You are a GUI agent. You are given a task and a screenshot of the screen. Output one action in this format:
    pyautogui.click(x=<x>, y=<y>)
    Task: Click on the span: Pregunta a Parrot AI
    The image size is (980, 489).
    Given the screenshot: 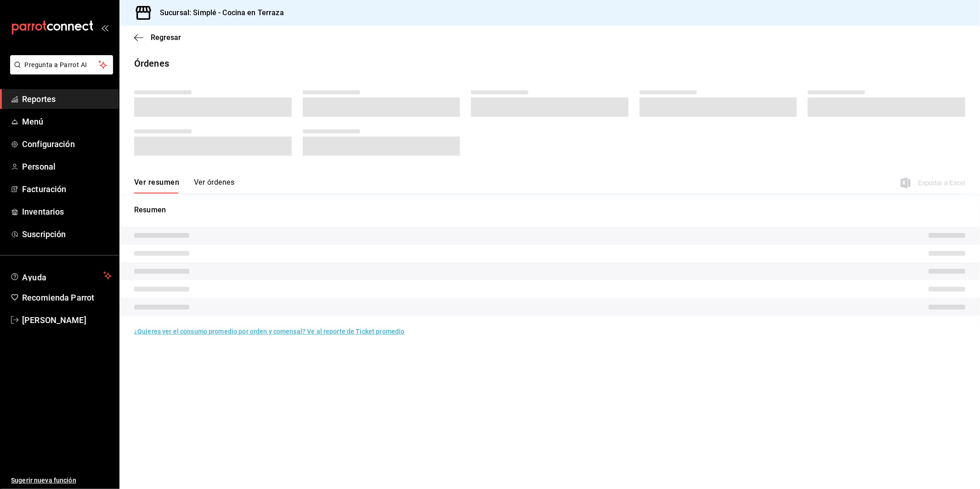 What is the action you would take?
    pyautogui.click(x=61, y=65)
    